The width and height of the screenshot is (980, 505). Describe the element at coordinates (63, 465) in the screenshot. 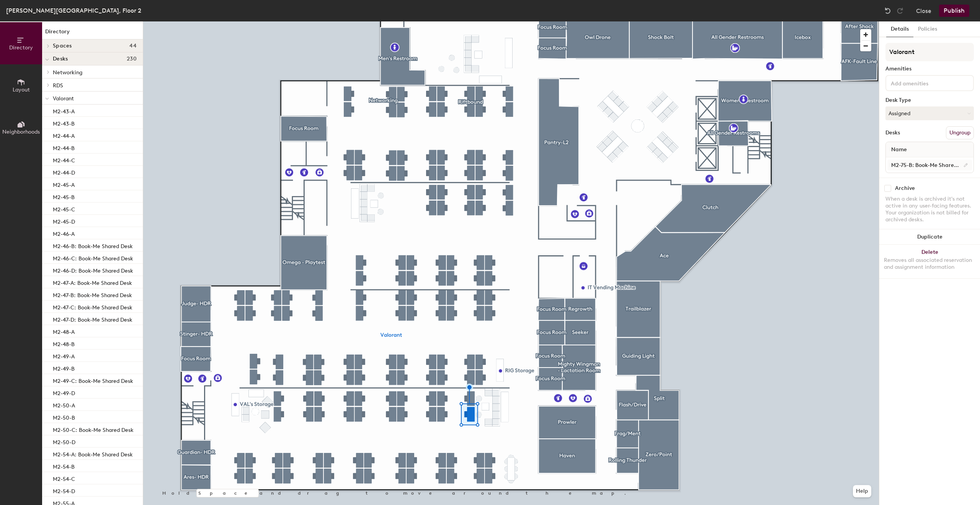

I see `p: M2-54-B` at that location.